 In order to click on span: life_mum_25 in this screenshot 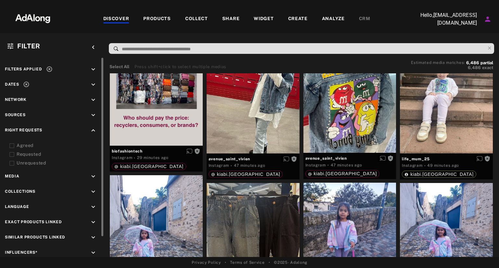, I will do `click(446, 159)`.